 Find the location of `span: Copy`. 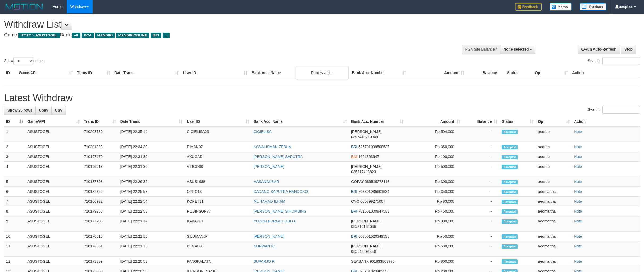

span: Copy is located at coordinates (43, 110).